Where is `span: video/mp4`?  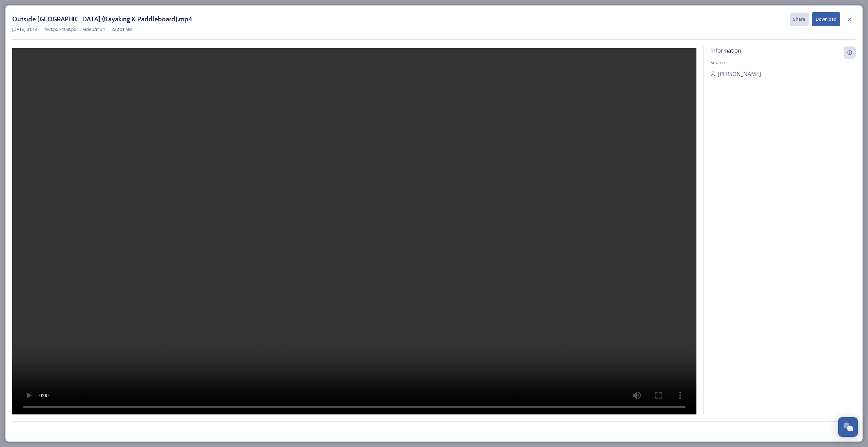 span: video/mp4 is located at coordinates (94, 29).